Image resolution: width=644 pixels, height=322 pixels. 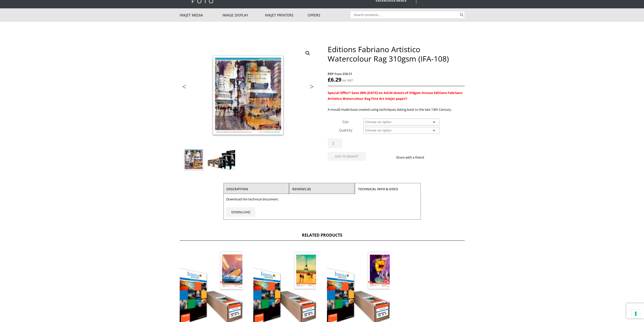 What do you see at coordinates (335, 143) in the screenshot?
I see `input: Product quantity` at bounding box center [335, 143].